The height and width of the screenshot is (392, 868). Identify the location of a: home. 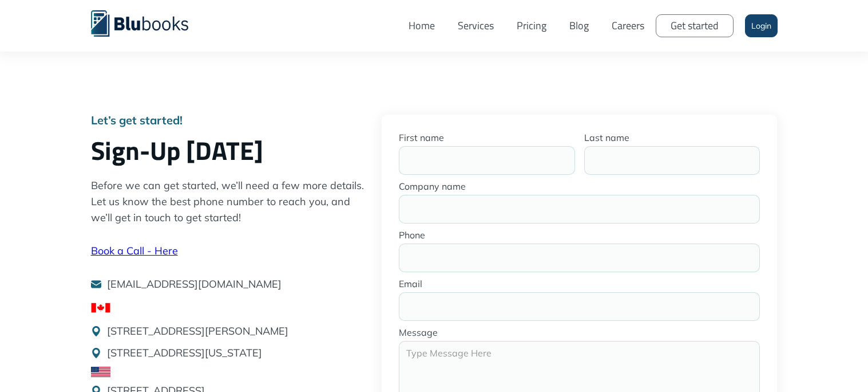
(149, 22).